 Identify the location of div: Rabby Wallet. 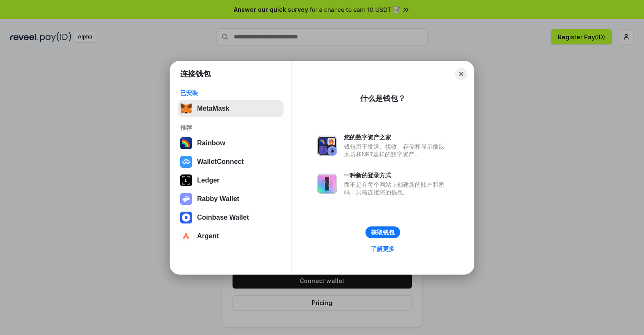
(218, 199).